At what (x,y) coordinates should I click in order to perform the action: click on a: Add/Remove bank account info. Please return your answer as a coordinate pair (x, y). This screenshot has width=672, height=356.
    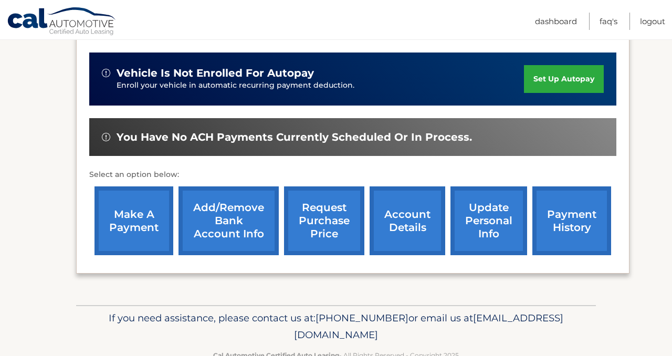
    Looking at the image, I should click on (228, 220).